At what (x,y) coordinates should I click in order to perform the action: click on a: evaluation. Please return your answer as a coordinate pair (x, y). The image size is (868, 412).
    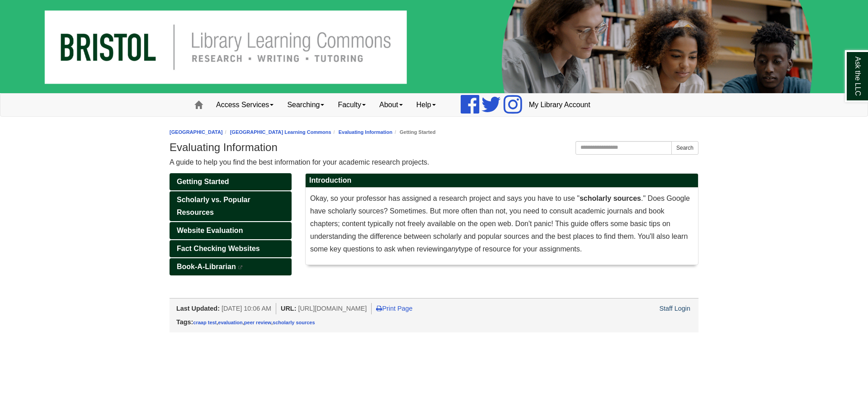
    Looking at the image, I should click on (230, 323).